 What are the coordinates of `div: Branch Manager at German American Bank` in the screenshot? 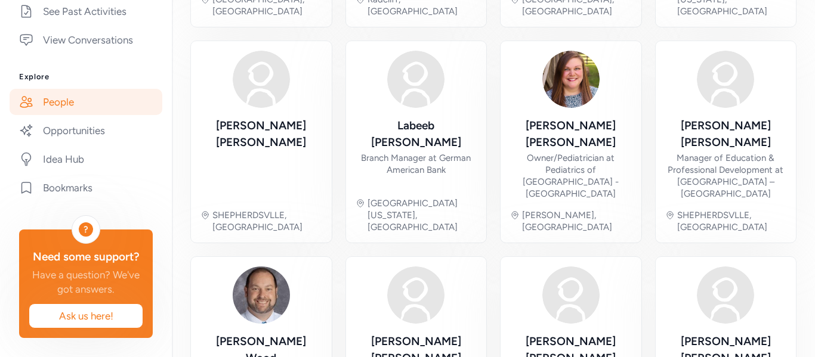 It's located at (416, 164).